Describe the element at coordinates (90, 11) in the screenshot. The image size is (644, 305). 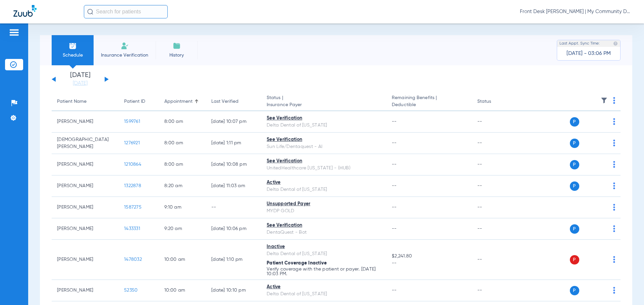
I see `img: Search Icon` at that location.